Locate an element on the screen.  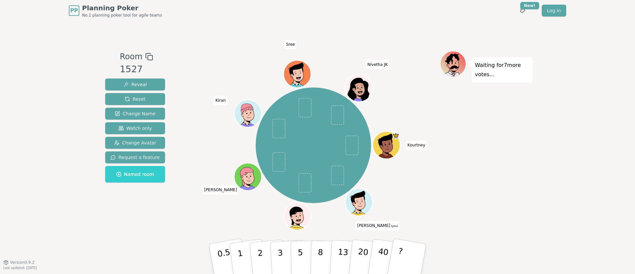
span: Reveal is located at coordinates (135, 84).